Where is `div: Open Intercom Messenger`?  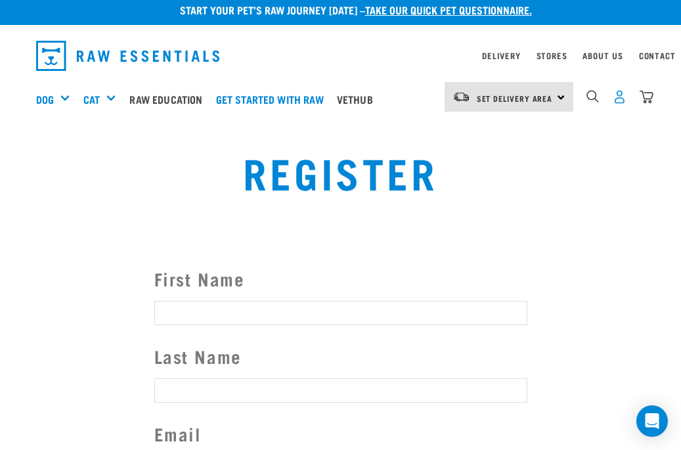 div: Open Intercom Messenger is located at coordinates (652, 421).